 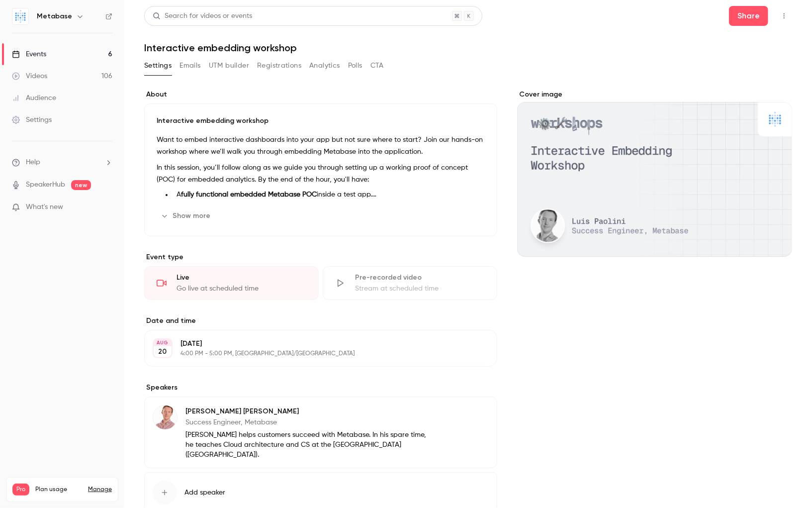 I want to click on div: Stream at scheduled time, so click(x=419, y=288).